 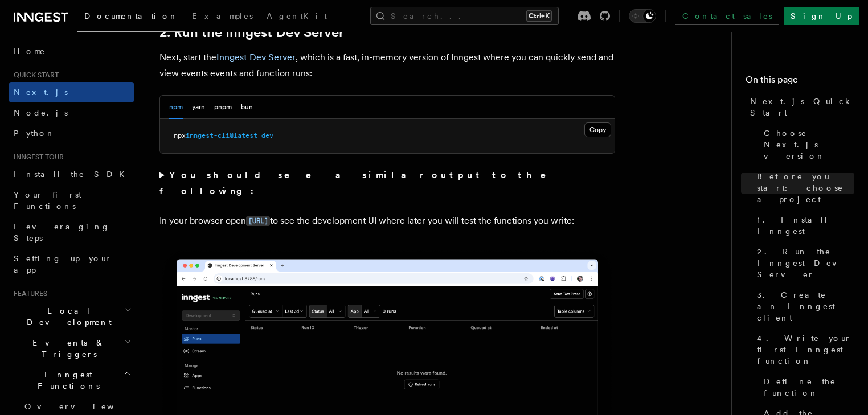 I want to click on span: 2. Run the Inngest Dev Server, so click(x=806, y=263).